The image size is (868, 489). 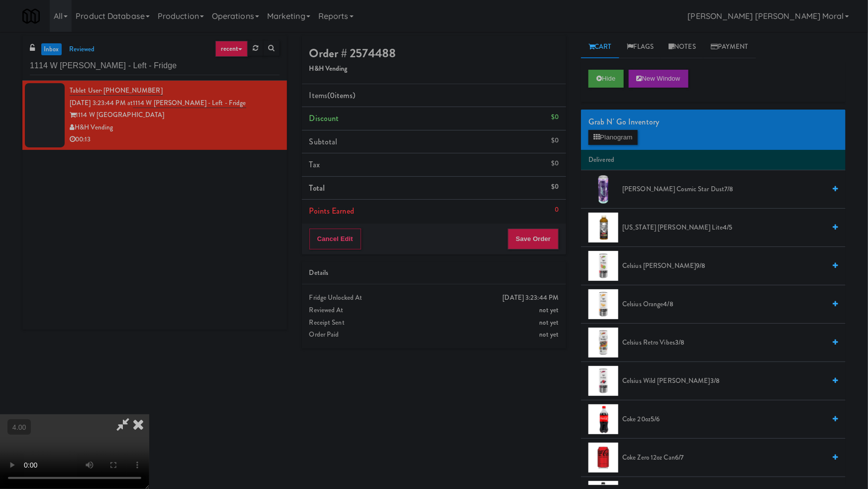 I want to click on span: 6/7, so click(x=679, y=457).